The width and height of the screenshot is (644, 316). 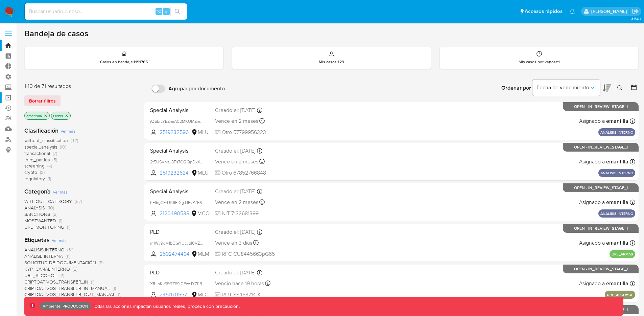 I want to click on p: elkin.mantilla@mercadolibre.com.co, so click(x=610, y=11).